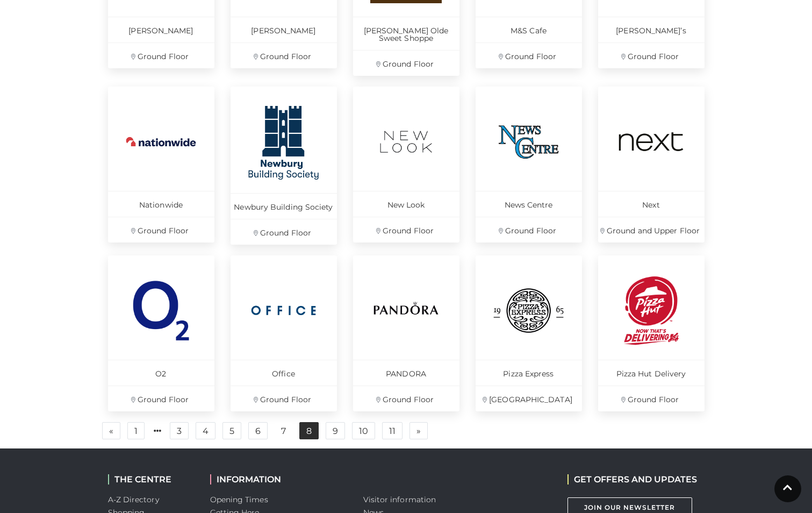 The image size is (812, 513). I want to click on a: Visitor information, so click(399, 499).